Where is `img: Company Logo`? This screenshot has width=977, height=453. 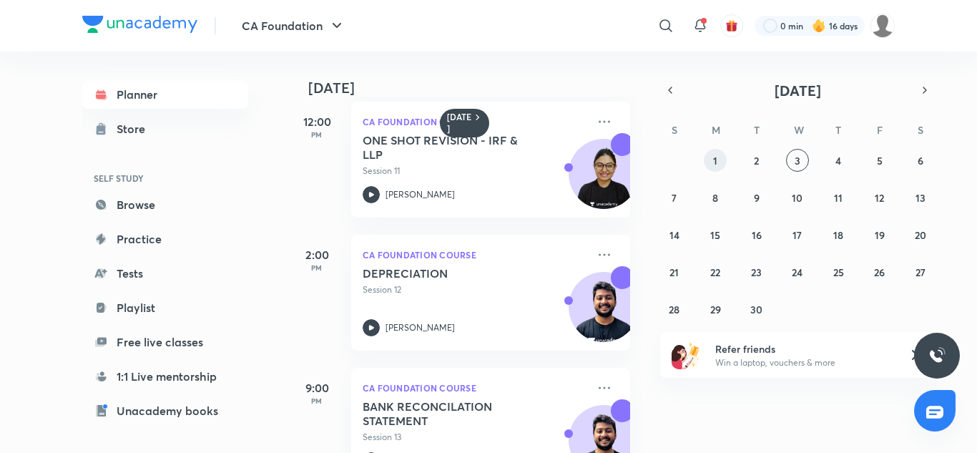 img: Company Logo is located at coordinates (140, 24).